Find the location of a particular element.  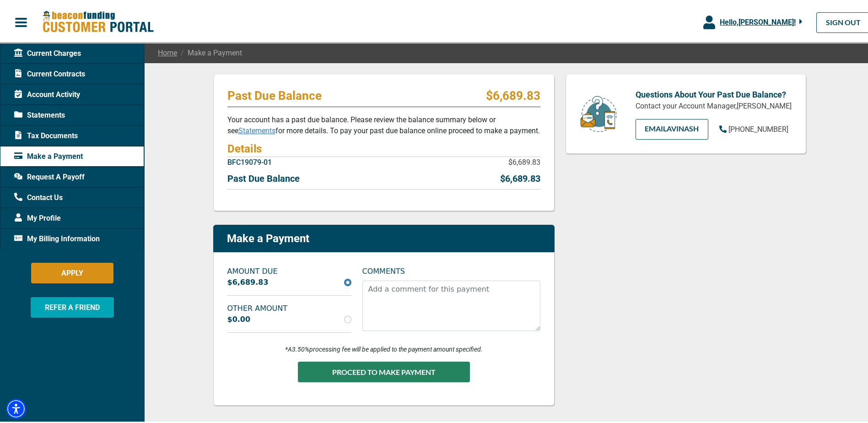

button: REFER A FRIEND is located at coordinates (72, 305).